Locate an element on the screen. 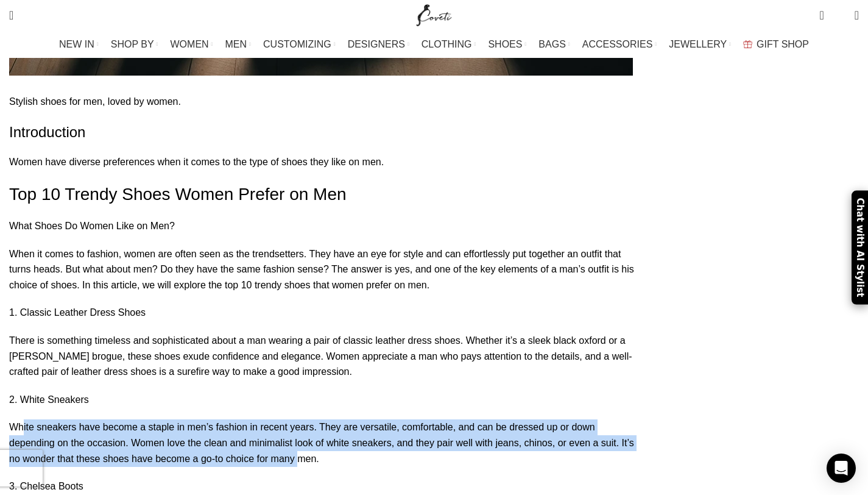 Image resolution: width=868 pixels, height=495 pixels. span: WOMEN is located at coordinates (190, 44).